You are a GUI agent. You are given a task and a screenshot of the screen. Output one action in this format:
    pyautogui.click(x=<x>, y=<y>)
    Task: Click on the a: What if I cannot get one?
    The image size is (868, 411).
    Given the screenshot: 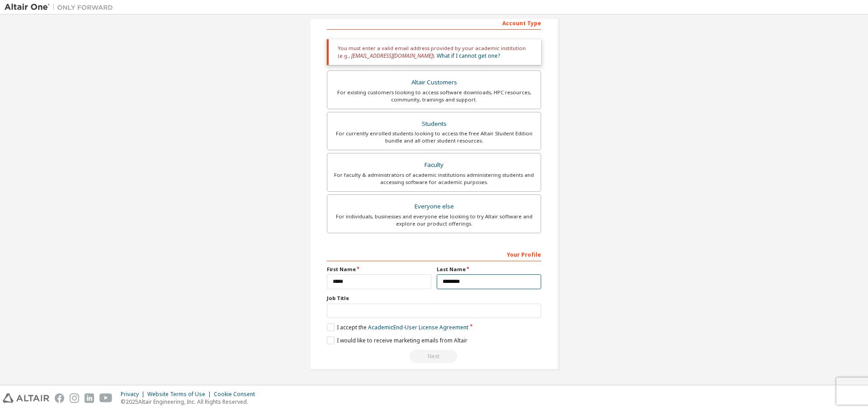 What is the action you would take?
    pyautogui.click(x=468, y=56)
    